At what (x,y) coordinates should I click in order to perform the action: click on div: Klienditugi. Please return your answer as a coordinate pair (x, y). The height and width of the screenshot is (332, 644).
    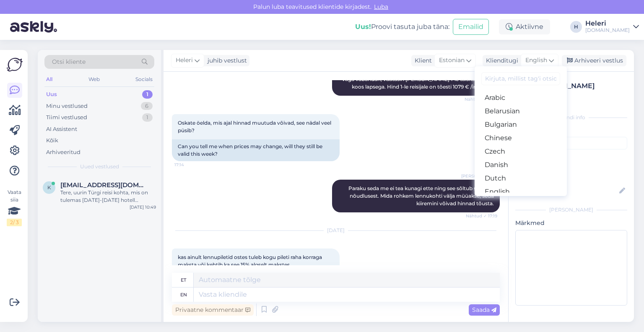
    Looking at the image, I should click on (500, 61).